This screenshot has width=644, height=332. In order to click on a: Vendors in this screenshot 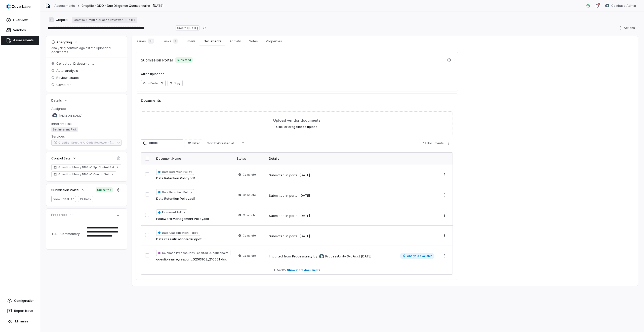, I will do `click(20, 30)`.